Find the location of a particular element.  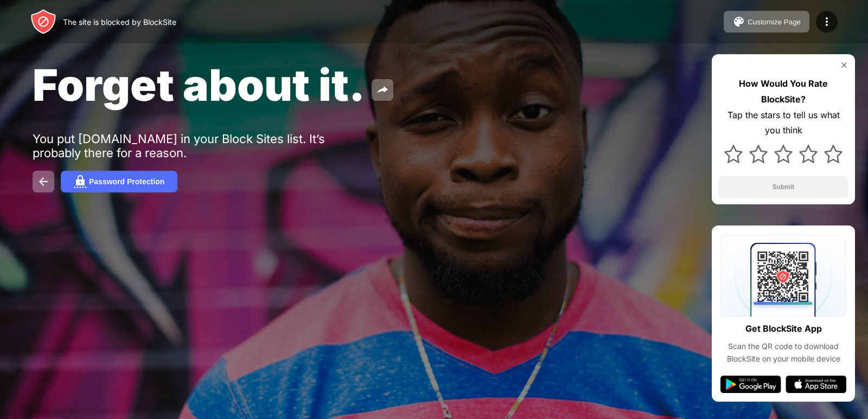

div: Tap the stars to tell us what you think is located at coordinates (784, 123).